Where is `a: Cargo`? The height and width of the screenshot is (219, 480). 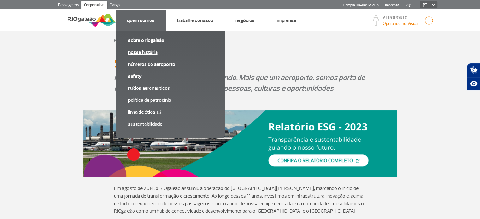
a: Cargo is located at coordinates (114, 6).